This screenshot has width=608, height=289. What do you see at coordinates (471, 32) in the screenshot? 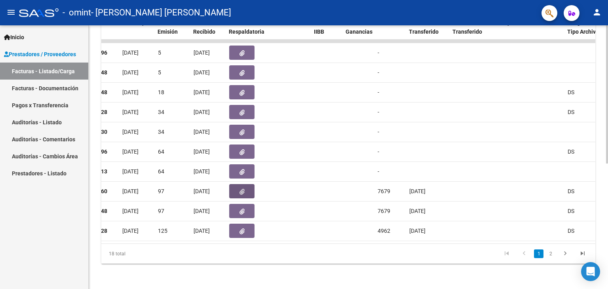
I see `datatable-header-cell: Monto Transferido` at bounding box center [471, 32].